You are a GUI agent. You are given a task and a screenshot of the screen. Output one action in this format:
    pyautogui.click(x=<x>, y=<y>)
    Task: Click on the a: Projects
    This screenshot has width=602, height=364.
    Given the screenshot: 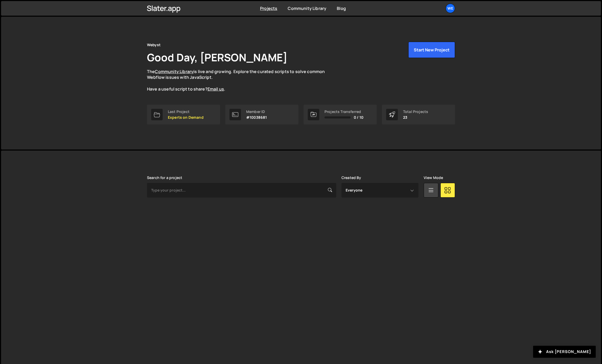 What is the action you would take?
    pyautogui.click(x=269, y=8)
    